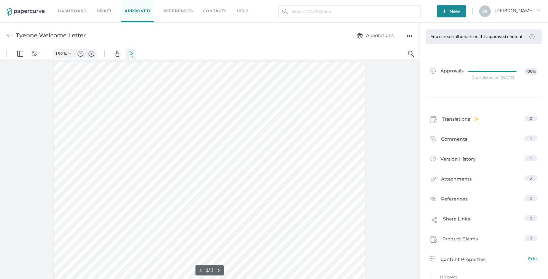 The image size is (548, 279). Describe the element at coordinates (433, 159) in the screenshot. I see `img: versions-icon.ee5af6b0.svg` at that location.